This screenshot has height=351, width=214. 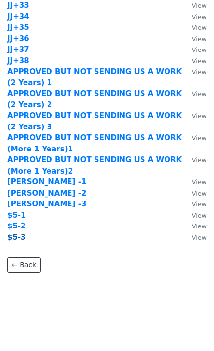 What do you see at coordinates (95, 143) in the screenshot?
I see `strong: APPROVED BUT NOT SENDING US A WORK (More 1 Years)1` at bounding box center [95, 143].